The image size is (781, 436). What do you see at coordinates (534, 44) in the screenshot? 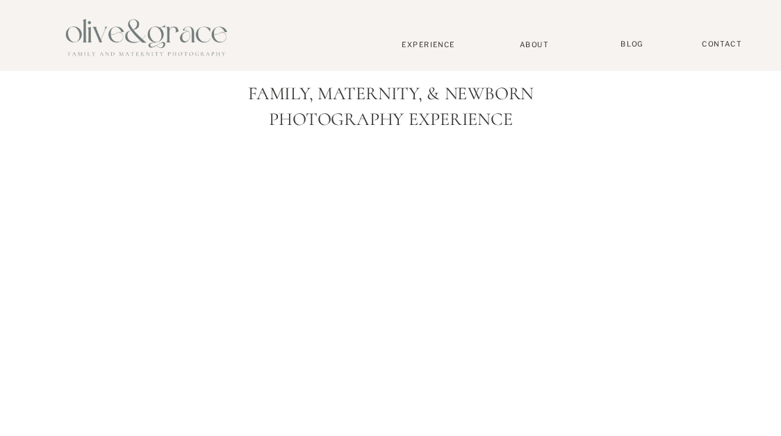
I see `nav: About` at bounding box center [534, 44].